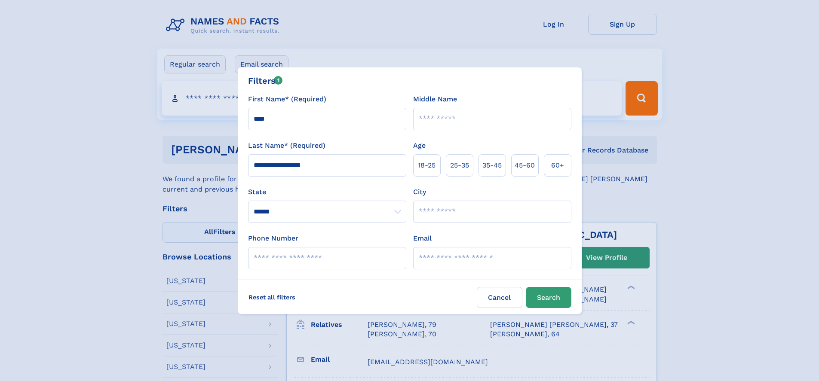  I want to click on label: Cancel, so click(500, 297).